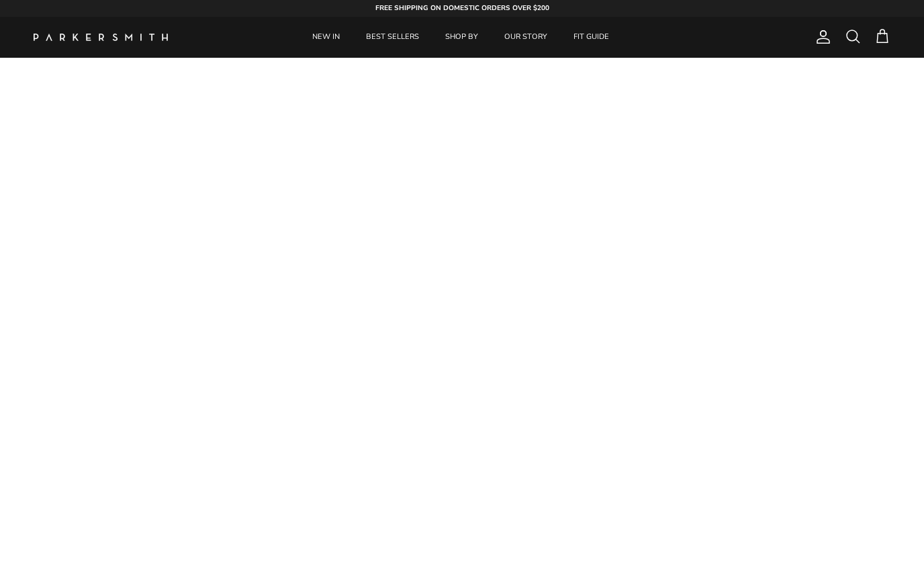 This screenshot has height=585, width=924. Describe the element at coordinates (392, 37) in the screenshot. I see `a: BEST SELLERS` at that location.